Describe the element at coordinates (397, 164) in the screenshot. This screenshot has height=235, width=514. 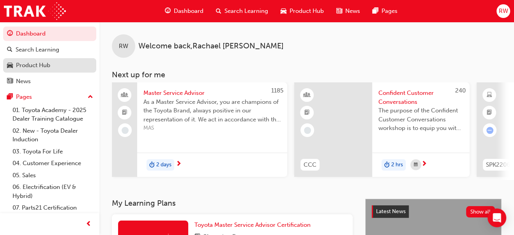
I see `span: 2 hrs` at that location.